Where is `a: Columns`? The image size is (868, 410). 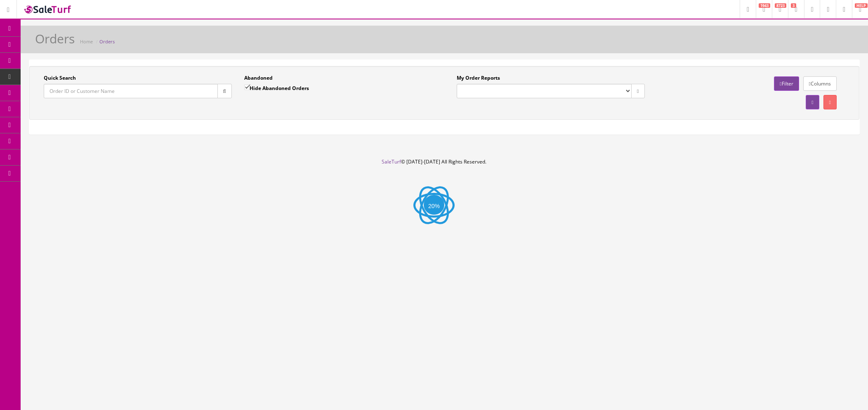 a: Columns is located at coordinates (820, 84).